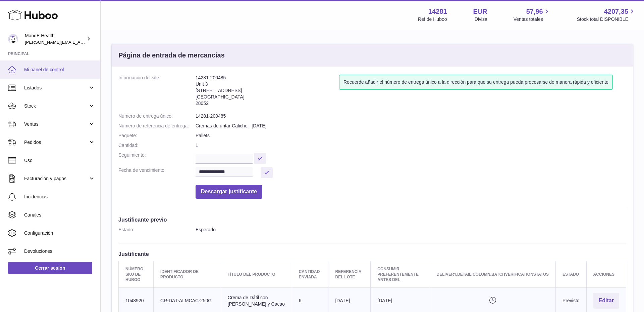 The width and height of the screenshot is (644, 312). What do you see at coordinates (480, 12) in the screenshot?
I see `strong: EUR` at bounding box center [480, 12].